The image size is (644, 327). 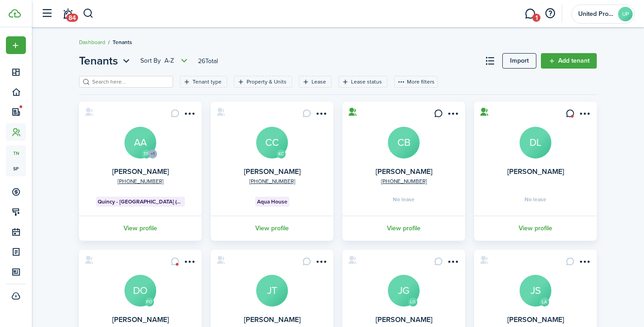 What do you see at coordinates (550, 14) in the screenshot?
I see `button: Open resource center` at bounding box center [550, 14].